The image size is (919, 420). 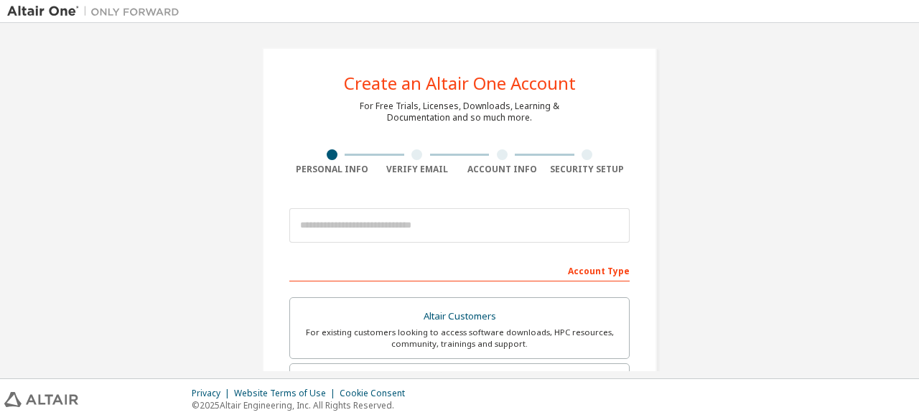 I want to click on div: Create an Altair One Account, so click(x=460, y=83).